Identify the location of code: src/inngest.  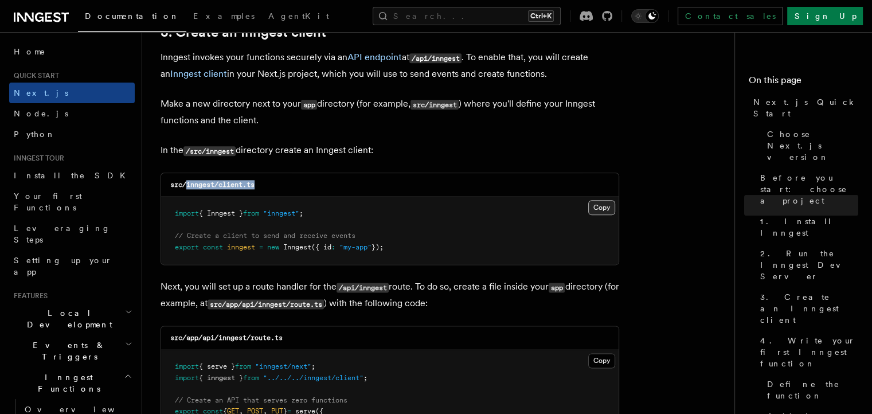
(434, 104).